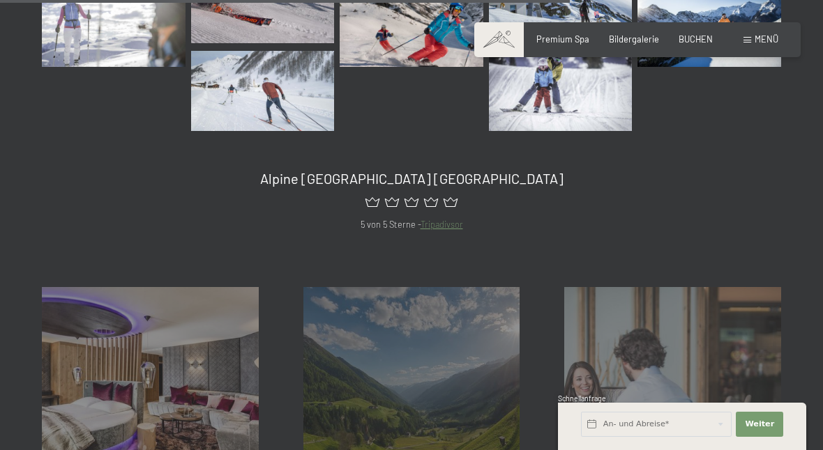  I want to click on a: BUCHEN, so click(695, 39).